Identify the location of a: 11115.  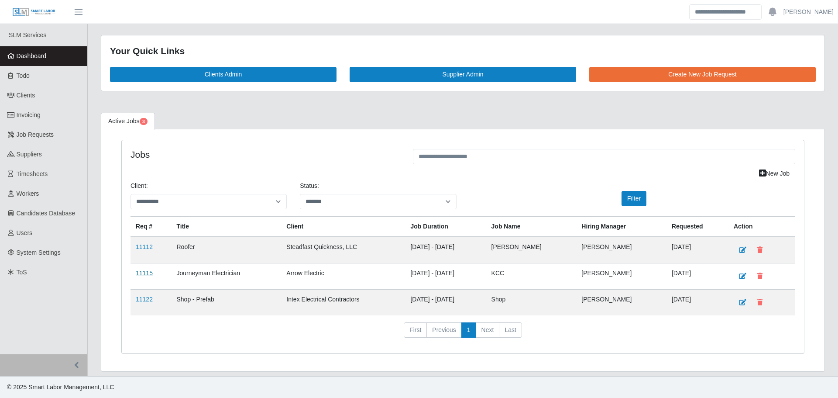
(144, 273).